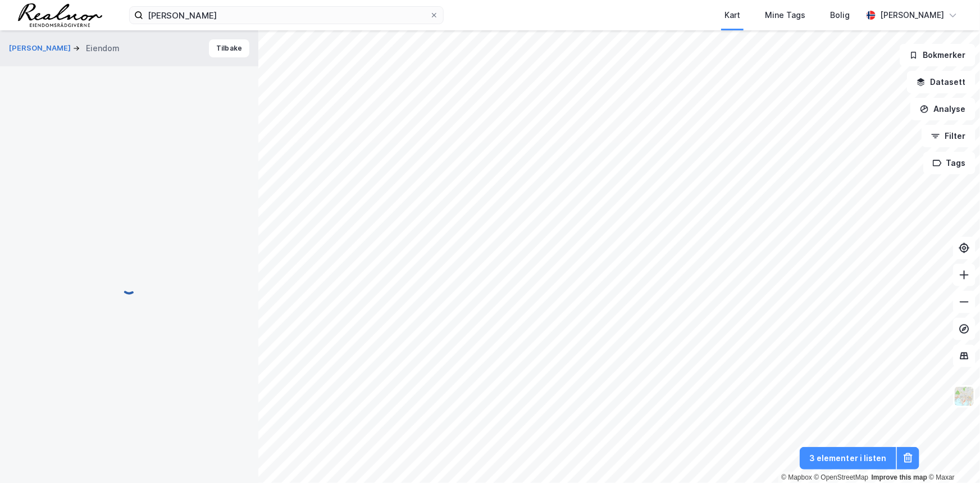 The width and height of the screenshot is (980, 483). I want to click on div: Kart, so click(732, 15).